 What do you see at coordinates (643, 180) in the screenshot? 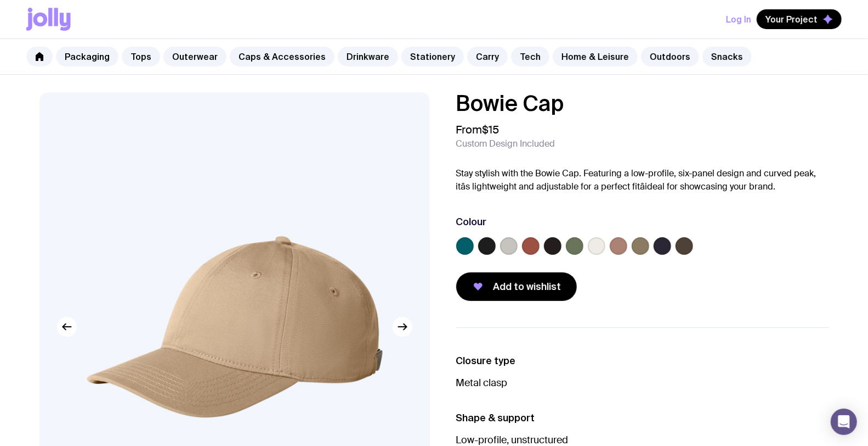
I see `p: Stay stylish with the Bowie Cap. Featuring a low-profile, six-panel design and curved peak, itâs ...` at bounding box center [643, 180].